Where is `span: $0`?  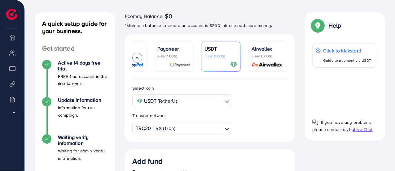
span: $0 is located at coordinates (169, 16).